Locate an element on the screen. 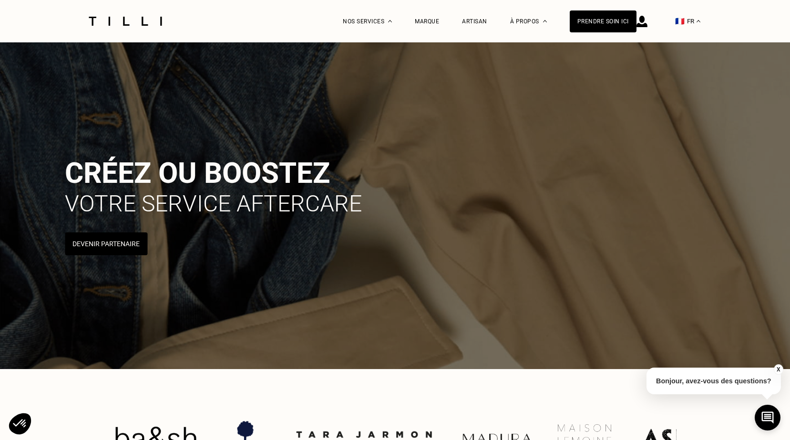  a: Artisan is located at coordinates (474, 21).